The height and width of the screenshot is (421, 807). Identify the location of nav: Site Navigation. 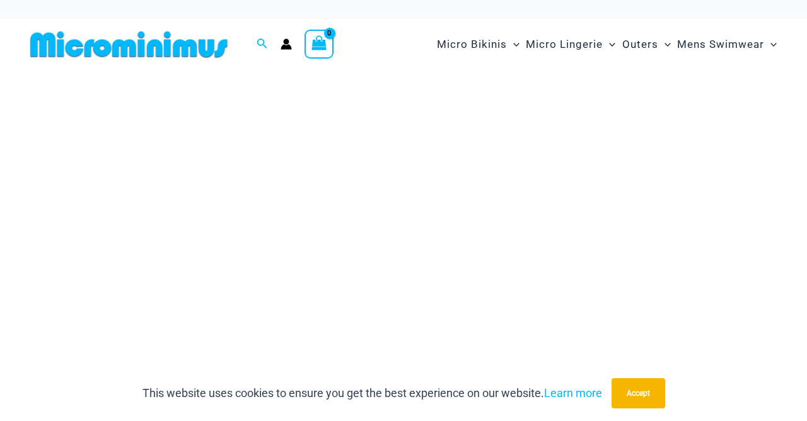
(606, 44).